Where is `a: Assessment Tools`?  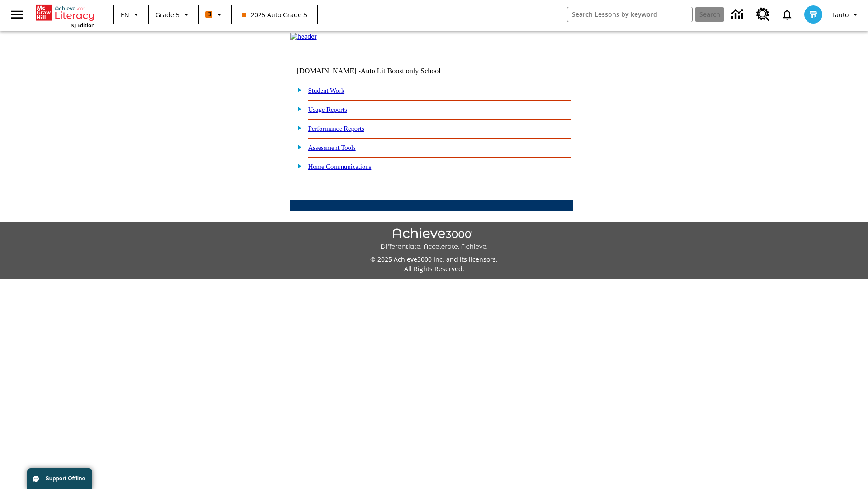 a: Assessment Tools is located at coordinates (332, 148).